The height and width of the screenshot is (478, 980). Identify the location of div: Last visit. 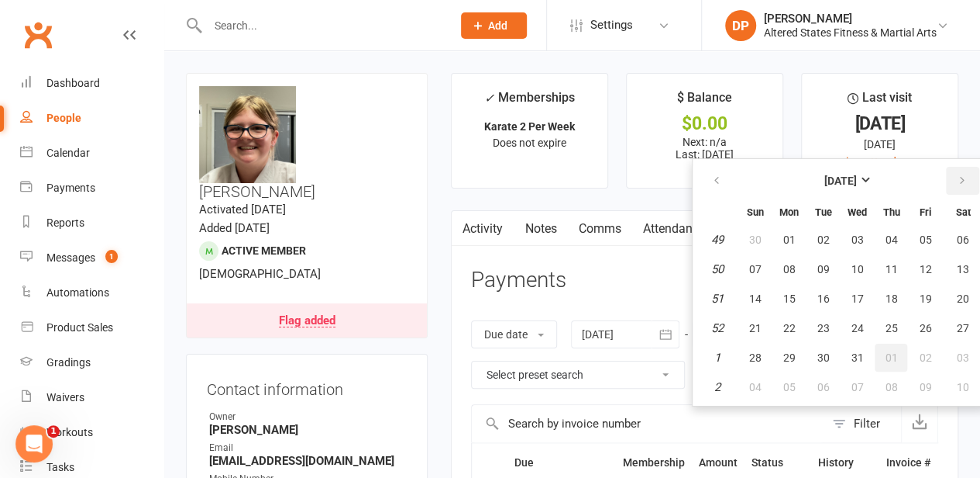
(880, 101).